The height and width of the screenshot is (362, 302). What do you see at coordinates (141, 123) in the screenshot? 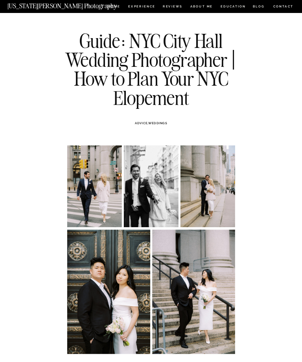
I see `a: ADVICE` at bounding box center [141, 123].